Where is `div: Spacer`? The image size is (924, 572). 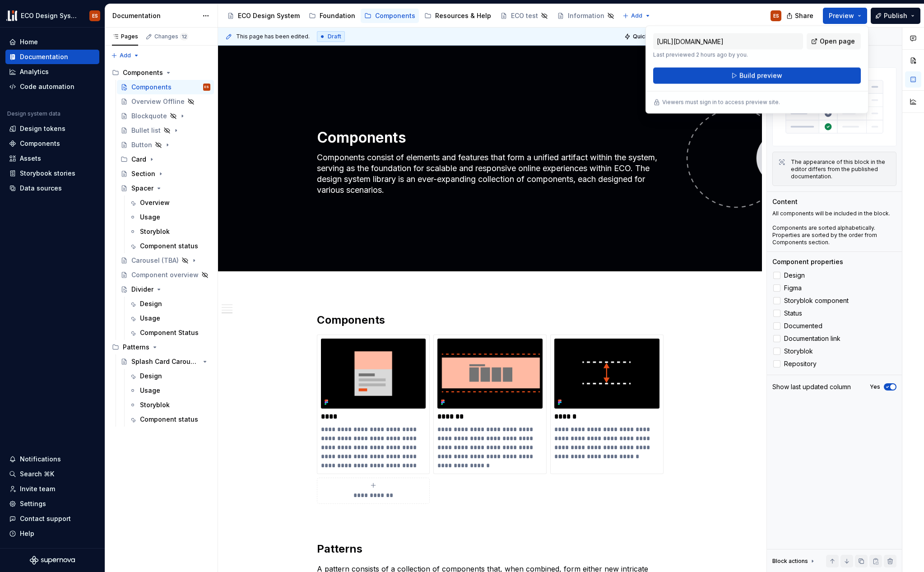
div: Spacer is located at coordinates (143, 188).